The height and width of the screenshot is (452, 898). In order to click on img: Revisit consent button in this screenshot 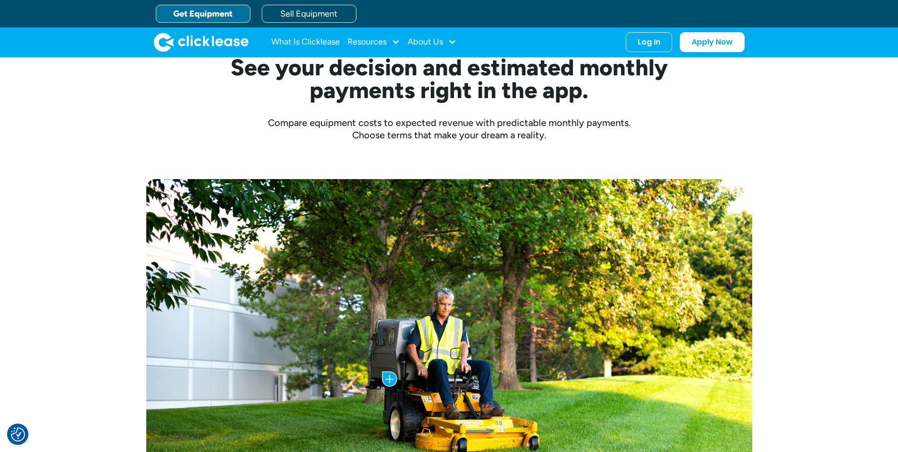, I will do `click(18, 434)`.